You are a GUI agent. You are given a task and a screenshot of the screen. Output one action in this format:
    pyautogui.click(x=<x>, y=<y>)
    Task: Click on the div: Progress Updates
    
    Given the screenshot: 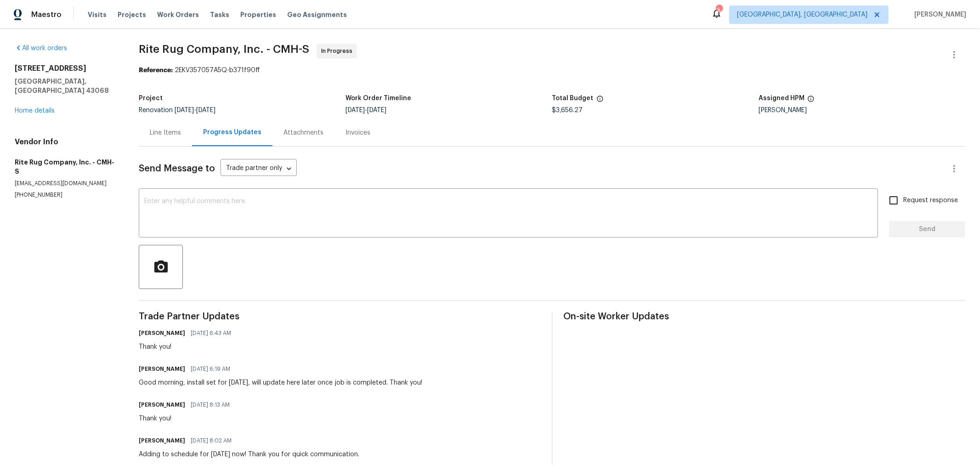 What is the action you would take?
    pyautogui.click(x=232, y=132)
    